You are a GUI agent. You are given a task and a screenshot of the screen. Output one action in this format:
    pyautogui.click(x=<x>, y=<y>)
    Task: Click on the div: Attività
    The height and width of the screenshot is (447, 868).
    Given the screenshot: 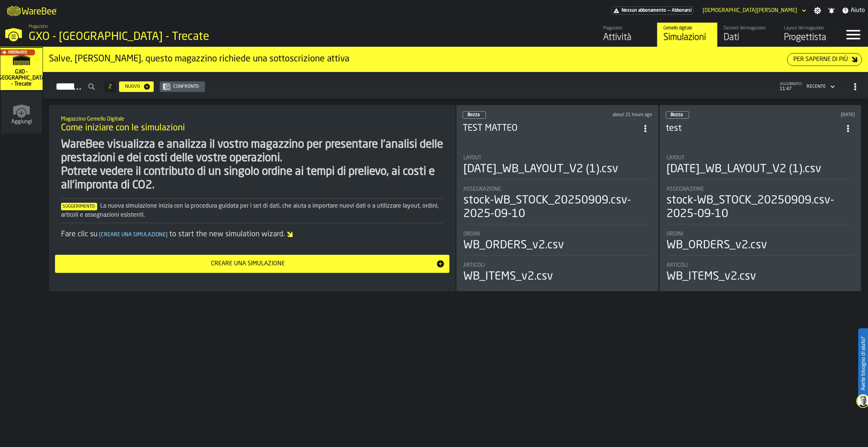 What is the action you would take?
    pyautogui.click(x=627, y=38)
    